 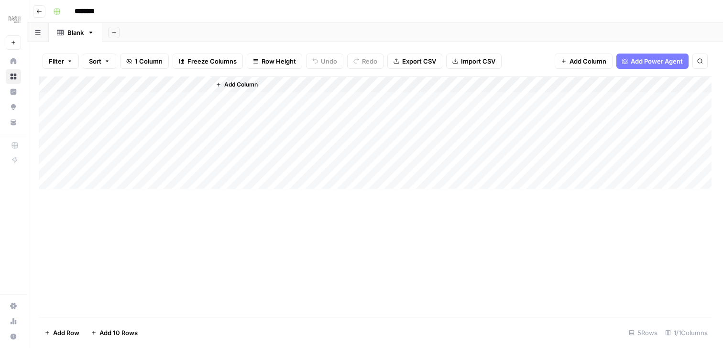 I want to click on button: Add Row, so click(x=62, y=333).